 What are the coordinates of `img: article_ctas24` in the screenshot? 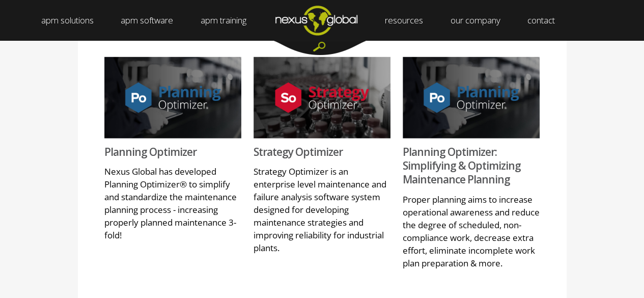 It's located at (322, 97).